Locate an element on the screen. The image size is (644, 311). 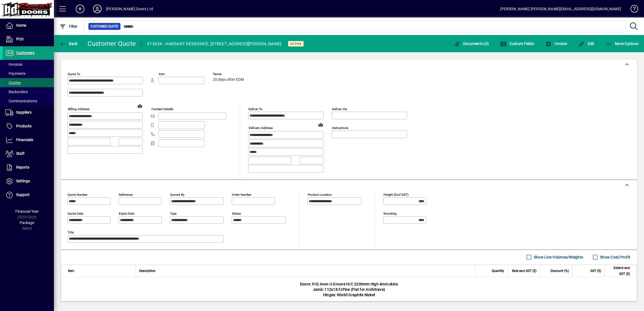
span: Rate excl GST ($) is located at coordinates (524, 270).